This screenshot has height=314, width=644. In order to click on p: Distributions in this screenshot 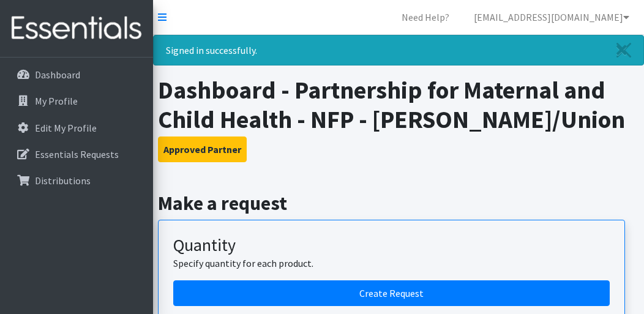, I will do `click(63, 181)`.